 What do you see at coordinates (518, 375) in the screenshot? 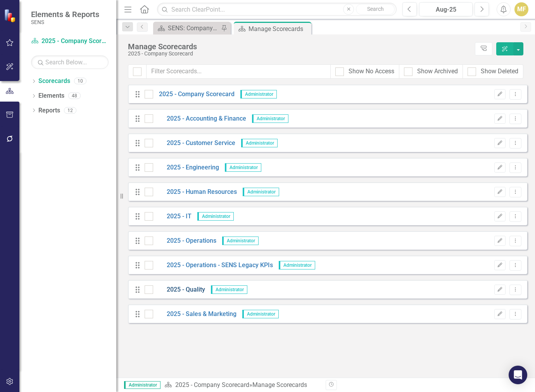
I see `div: Open Intercom Messenger` at bounding box center [518, 375].